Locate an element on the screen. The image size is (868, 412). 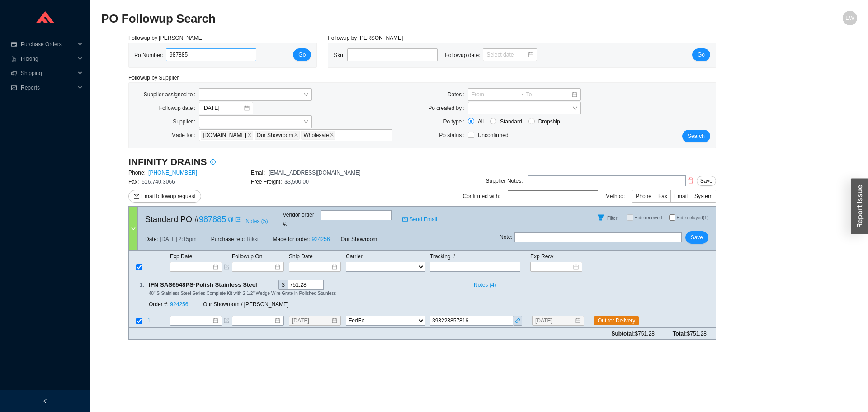
span: Tracking # is located at coordinates (442, 256).